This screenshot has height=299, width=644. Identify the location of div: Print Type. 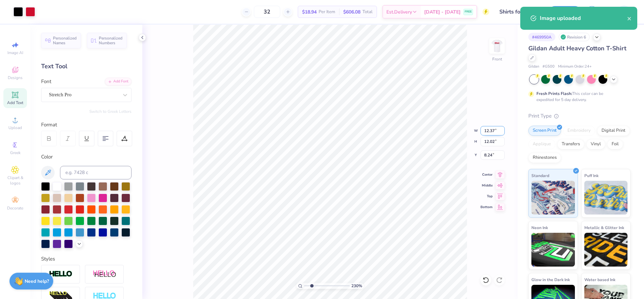
(580, 116).